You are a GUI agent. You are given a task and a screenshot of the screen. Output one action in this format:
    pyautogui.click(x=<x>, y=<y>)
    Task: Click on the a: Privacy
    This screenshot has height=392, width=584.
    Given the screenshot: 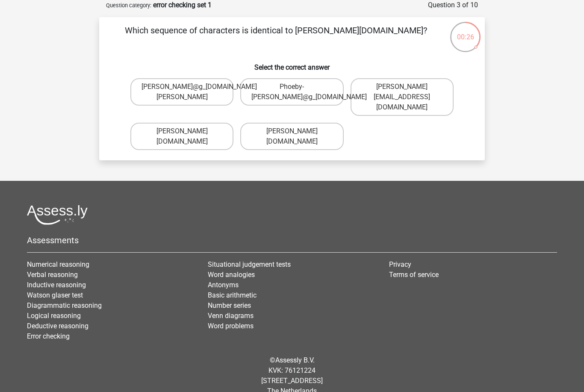 What is the action you would take?
    pyautogui.click(x=400, y=264)
    